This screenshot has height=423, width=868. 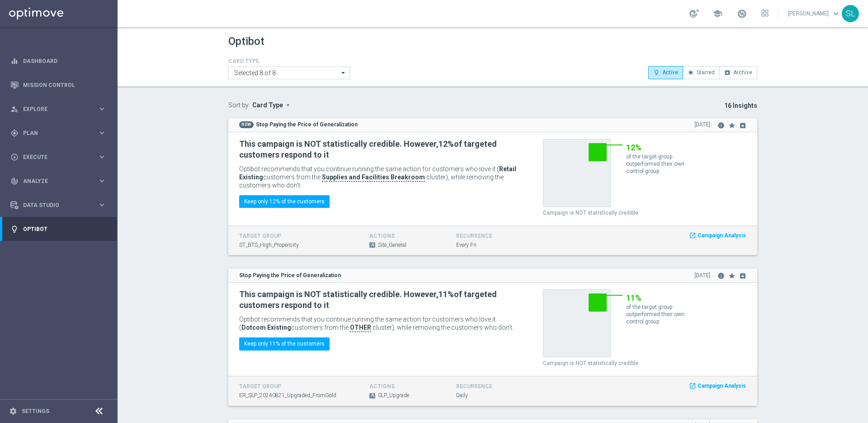 I want to click on ng-select: Anomaly Detection, Best Campaign of the Week, Expand Insignificant Stream, Focus Campaign on Best..., so click(x=290, y=73).